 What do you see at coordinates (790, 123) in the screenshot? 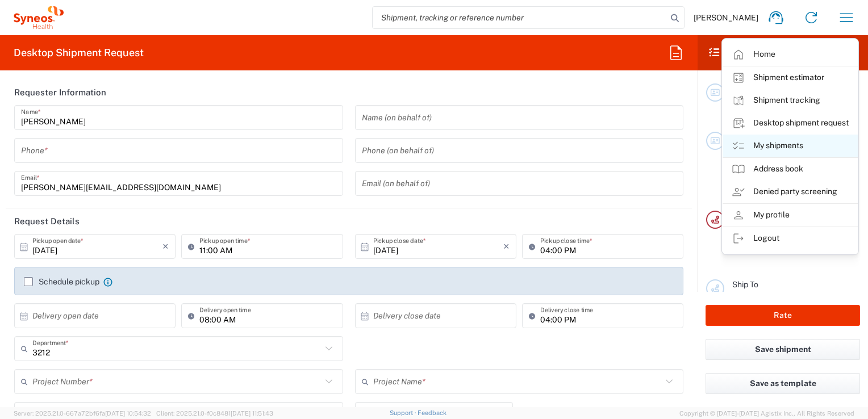
I see `a: Desktop shipment request` at bounding box center [790, 123].